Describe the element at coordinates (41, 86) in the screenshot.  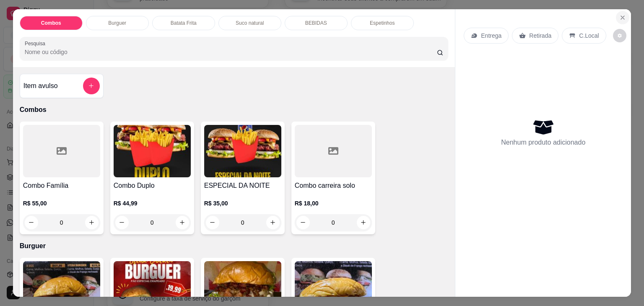
I see `h4: Item avulso` at that location.